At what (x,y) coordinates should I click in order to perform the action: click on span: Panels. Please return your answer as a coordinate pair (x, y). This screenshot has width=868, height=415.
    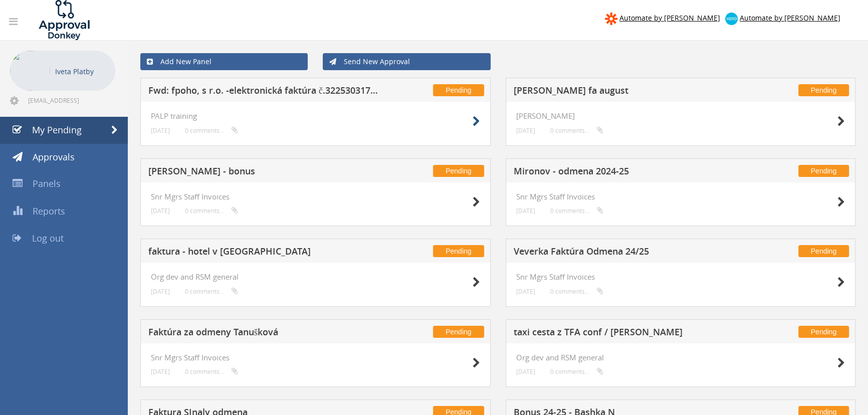
    Looking at the image, I should click on (47, 184).